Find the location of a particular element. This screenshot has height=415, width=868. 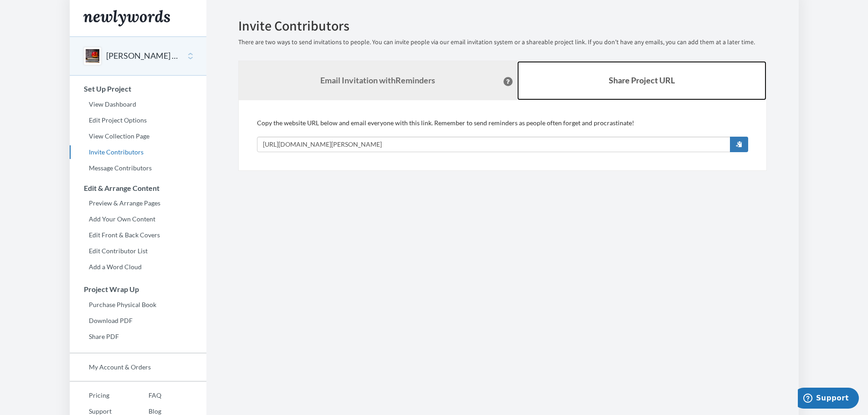

h3: Set Up Project is located at coordinates (138, 89).